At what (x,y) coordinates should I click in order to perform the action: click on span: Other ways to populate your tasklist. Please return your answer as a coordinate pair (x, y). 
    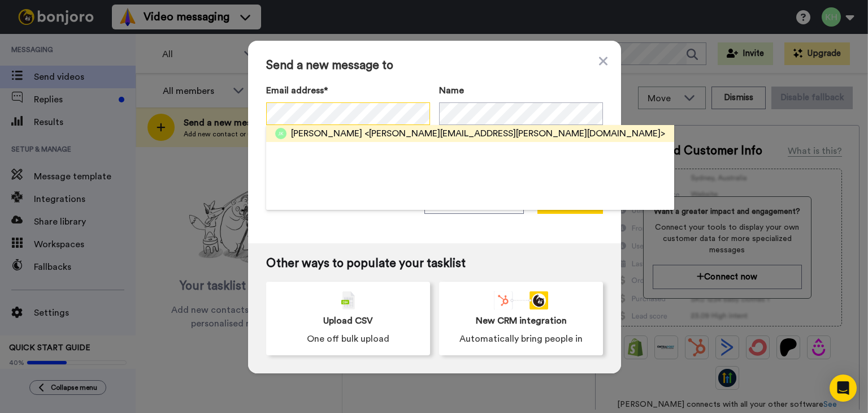
    Looking at the image, I should click on (434, 264).